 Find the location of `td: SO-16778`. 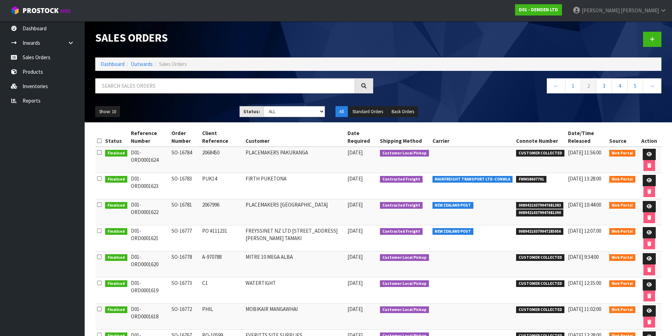

td: SO-16778 is located at coordinates (185, 264).